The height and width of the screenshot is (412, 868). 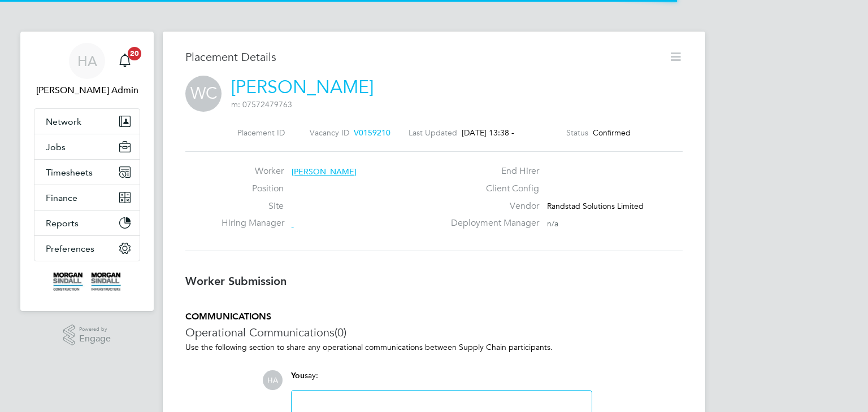 What do you see at coordinates (253, 171) in the screenshot?
I see `label: Worker` at bounding box center [253, 171].